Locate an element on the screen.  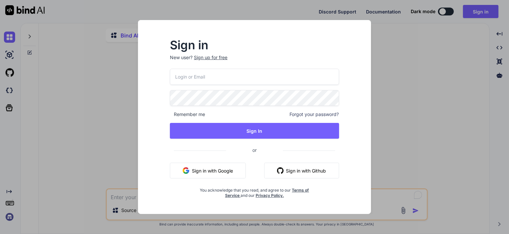
span: or is located at coordinates (254, 150).